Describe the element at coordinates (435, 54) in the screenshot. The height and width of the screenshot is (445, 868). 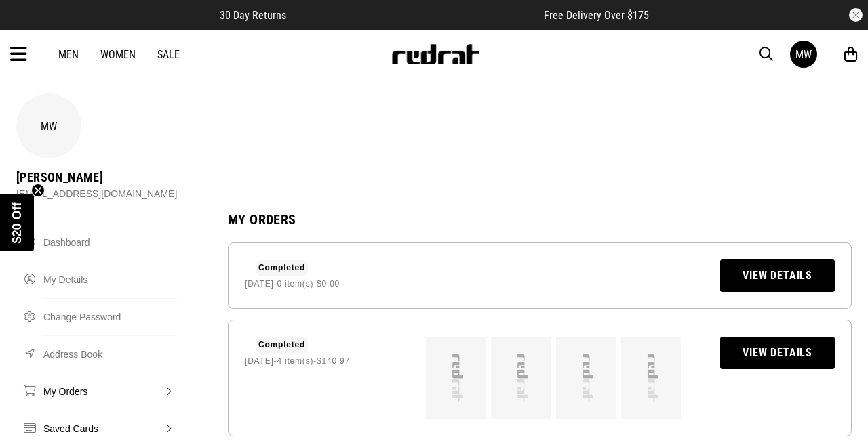
I see `img: Redrat logo` at that location.